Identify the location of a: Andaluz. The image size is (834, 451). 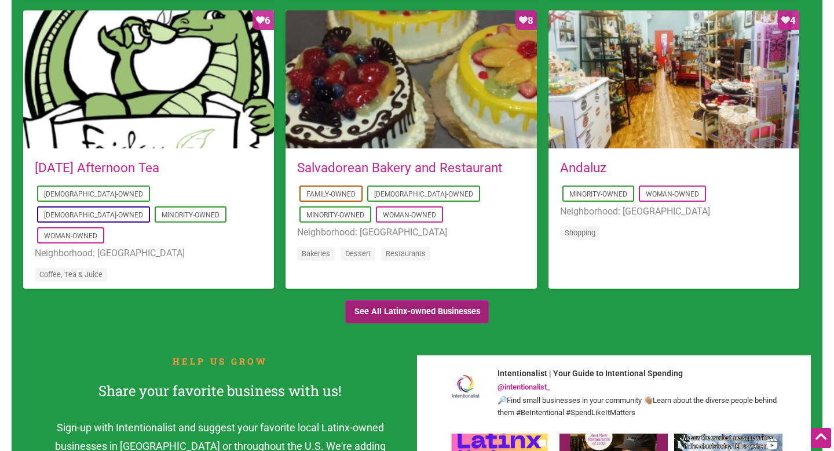
(584, 167).